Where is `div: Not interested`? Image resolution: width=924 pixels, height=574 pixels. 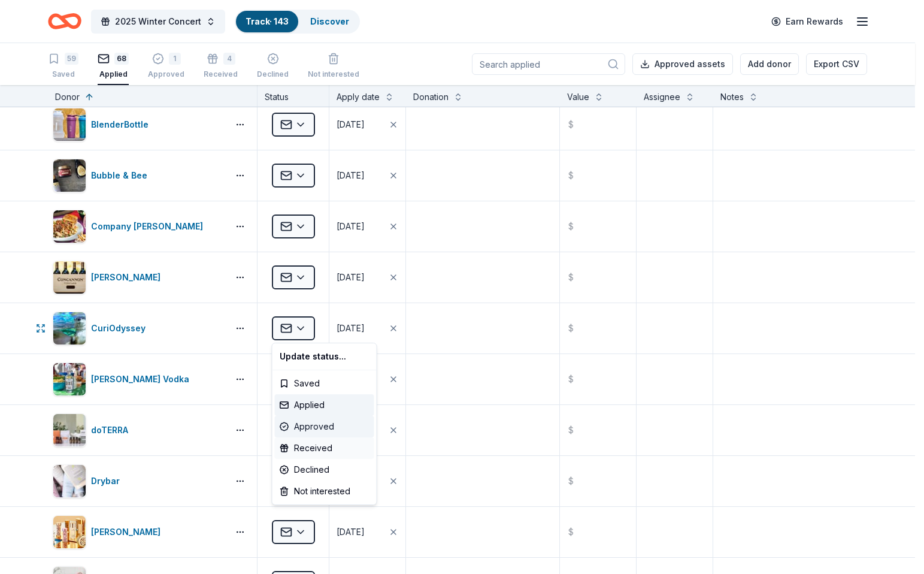
div: Not interested is located at coordinates (324, 491).